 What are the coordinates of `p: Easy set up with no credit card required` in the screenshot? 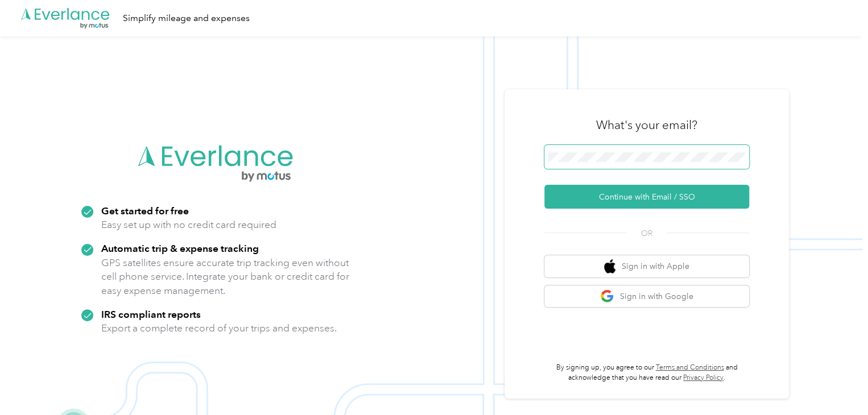 It's located at (189, 224).